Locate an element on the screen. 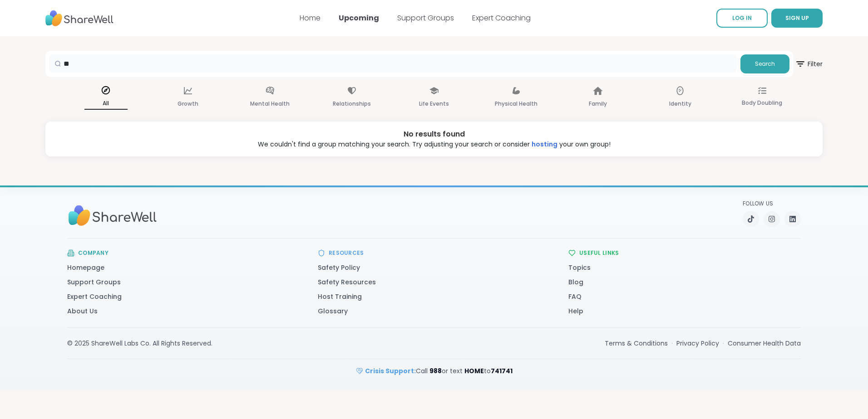 The width and height of the screenshot is (868, 419). a: Consumer Health Data is located at coordinates (764, 343).